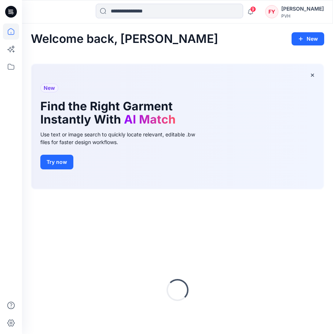 This screenshot has height=334, width=333. What do you see at coordinates (253, 9) in the screenshot?
I see `span: 9` at bounding box center [253, 9].